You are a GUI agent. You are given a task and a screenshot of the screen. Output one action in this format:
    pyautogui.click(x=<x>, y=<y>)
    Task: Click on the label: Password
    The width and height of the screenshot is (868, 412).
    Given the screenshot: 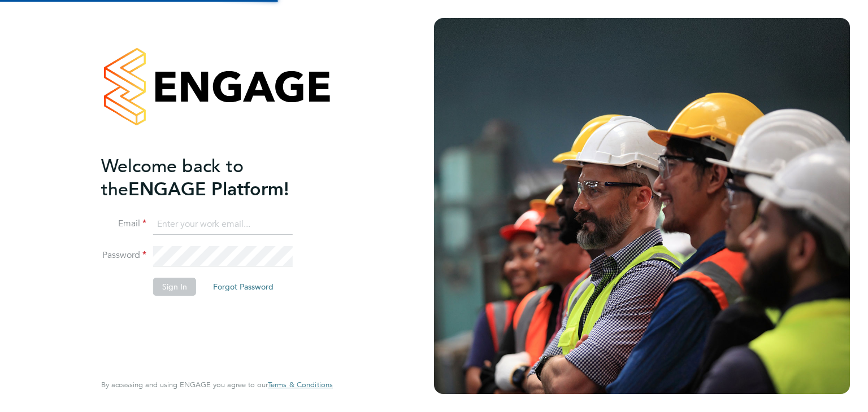 What is the action you would take?
    pyautogui.click(x=124, y=255)
    